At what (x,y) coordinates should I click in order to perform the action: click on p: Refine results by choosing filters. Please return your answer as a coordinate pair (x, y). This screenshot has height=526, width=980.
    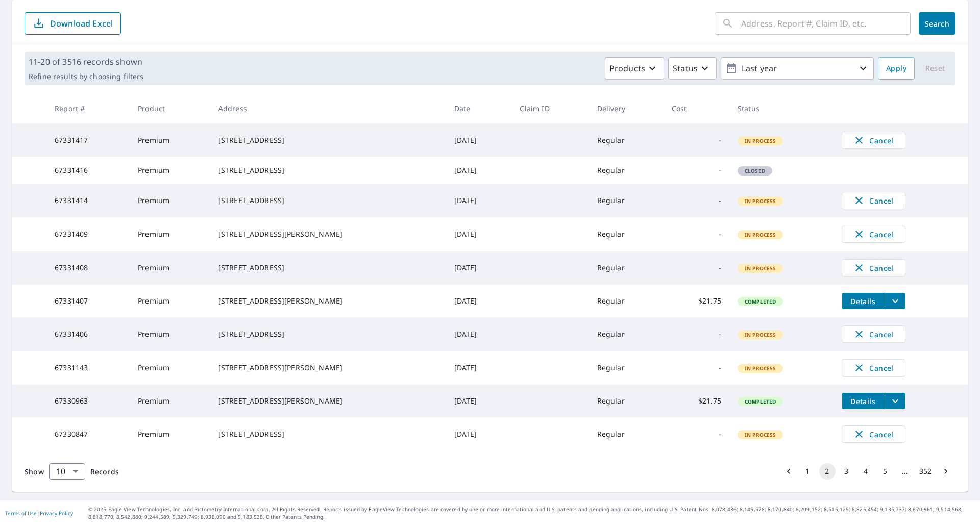
    Looking at the image, I should click on (86, 76).